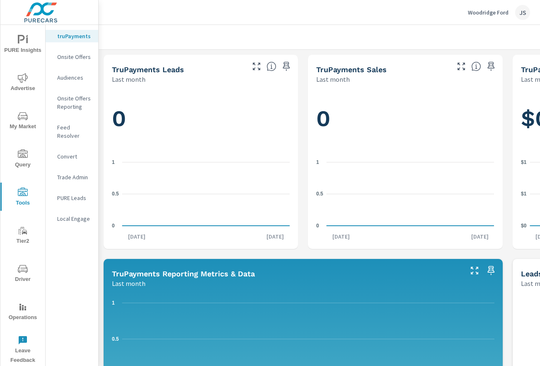  Describe the element at coordinates (72, 102) in the screenshot. I see `div: Onsite Offers Reporting` at that location.